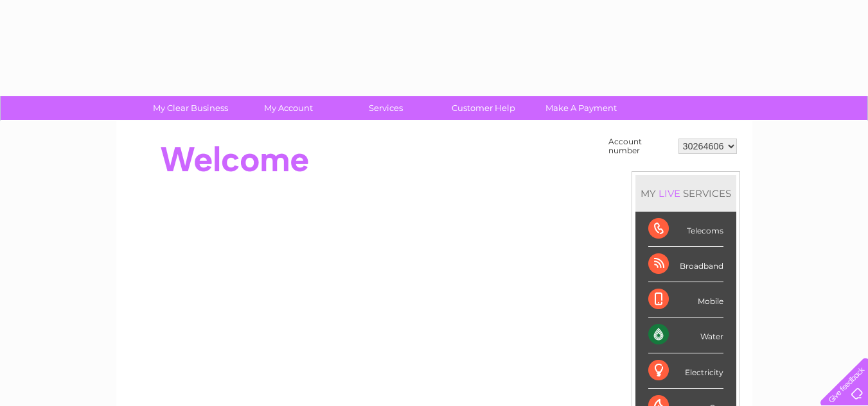  I want to click on div: LIVE, so click(669, 193).